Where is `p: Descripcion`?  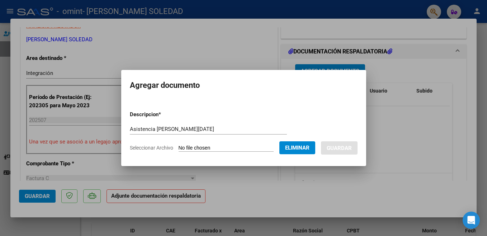
p: Descripcion is located at coordinates (164, 114).